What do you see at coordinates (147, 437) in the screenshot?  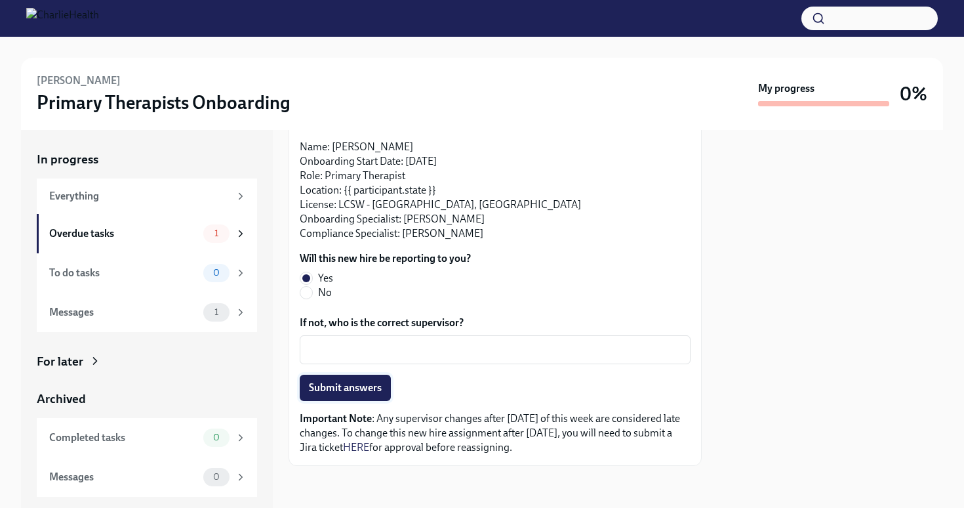 I see `a: Completed tasks0` at bounding box center [147, 437].